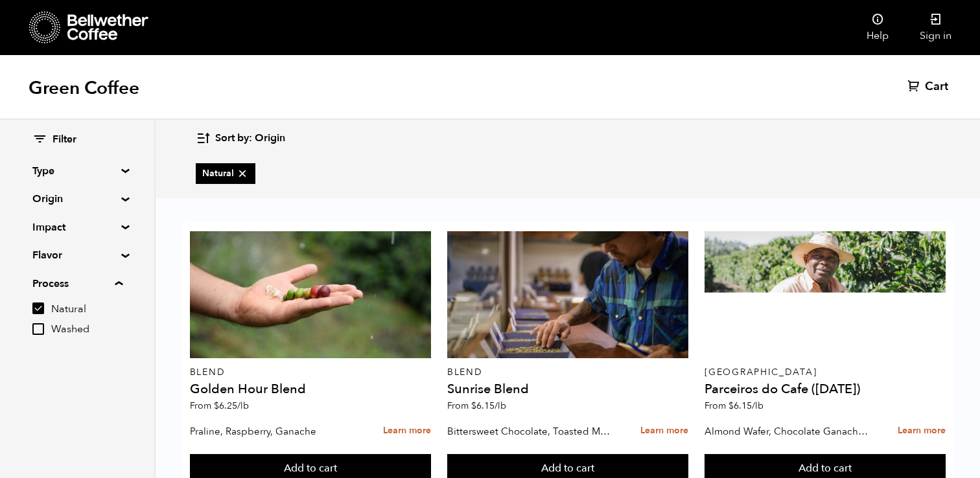 This screenshot has width=980, height=478. What do you see at coordinates (77, 199) in the screenshot?
I see `summary: Origin` at bounding box center [77, 199].